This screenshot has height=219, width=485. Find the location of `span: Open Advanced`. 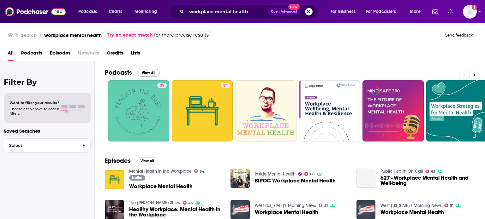

span: Open Advanced is located at coordinates (284, 12).